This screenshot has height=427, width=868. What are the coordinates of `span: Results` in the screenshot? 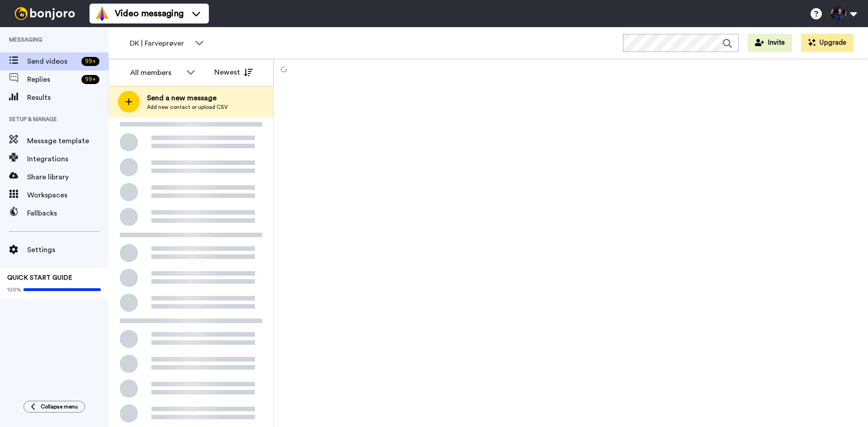 It's located at (68, 97).